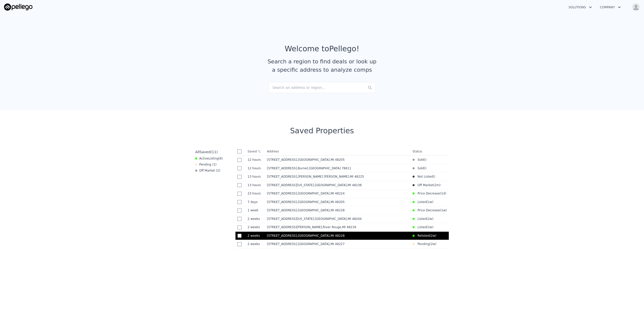 Image resolution: width=644 pixels, height=321 pixels. What do you see at coordinates (337, 244) in the screenshot?
I see `span: , MI 48227` at bounding box center [337, 244].